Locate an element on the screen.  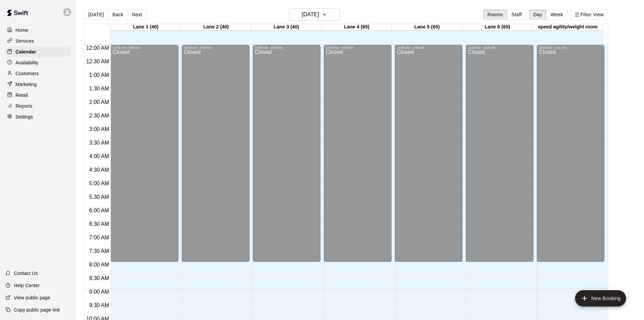
p: Settings is located at coordinates (25, 116).